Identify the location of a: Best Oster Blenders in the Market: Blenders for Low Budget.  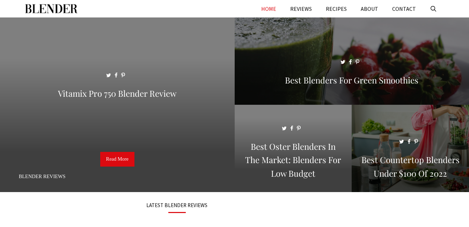
(293, 187).